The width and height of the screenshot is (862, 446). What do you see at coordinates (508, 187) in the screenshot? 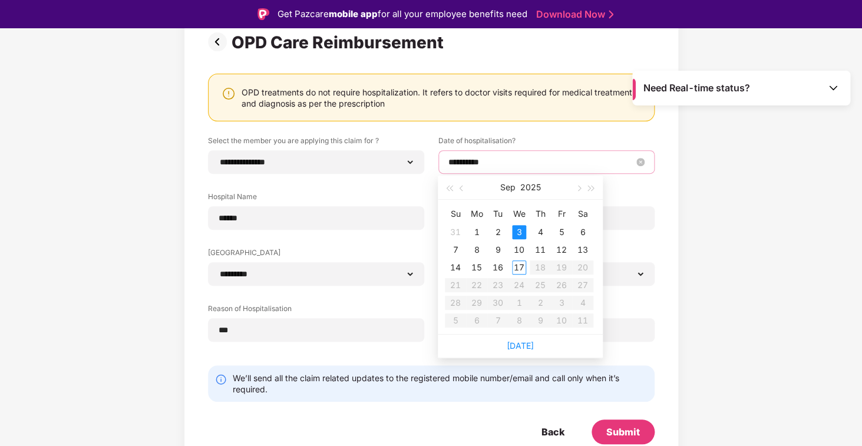
I see `button: Sep` at bounding box center [508, 187].